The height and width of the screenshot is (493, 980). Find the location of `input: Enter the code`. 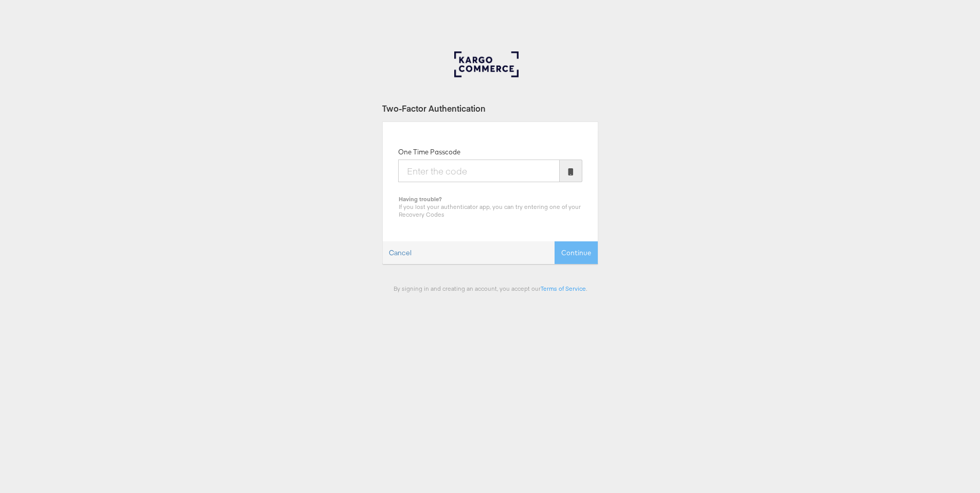

input: Enter the code is located at coordinates (479, 171).